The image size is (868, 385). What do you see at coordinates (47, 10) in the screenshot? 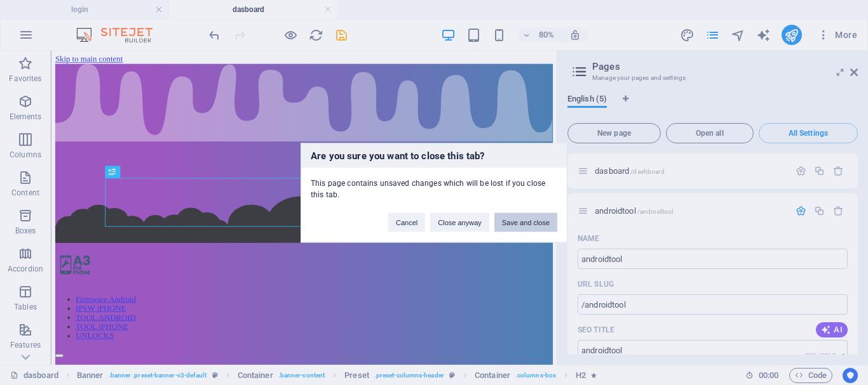
I see `a: Skip to main content` at bounding box center [47, 10].